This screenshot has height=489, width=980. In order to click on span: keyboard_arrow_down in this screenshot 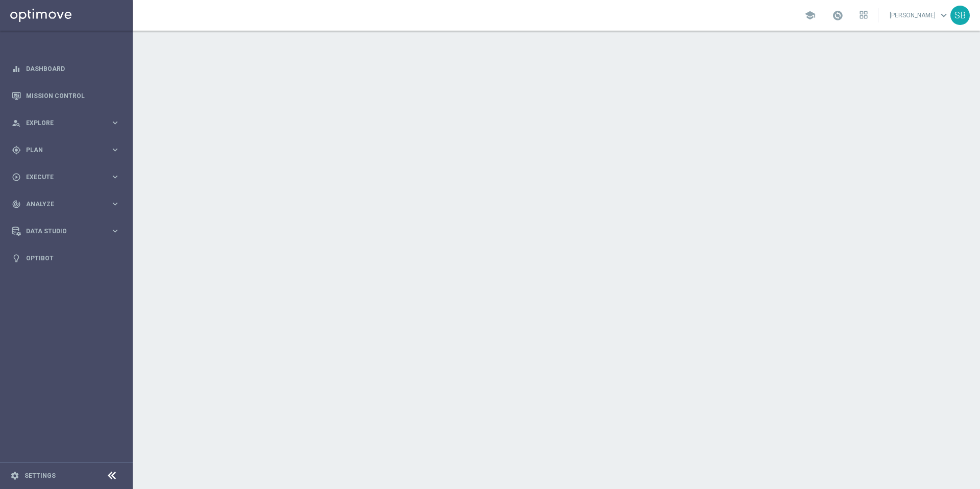, I will do `click(944, 16)`.